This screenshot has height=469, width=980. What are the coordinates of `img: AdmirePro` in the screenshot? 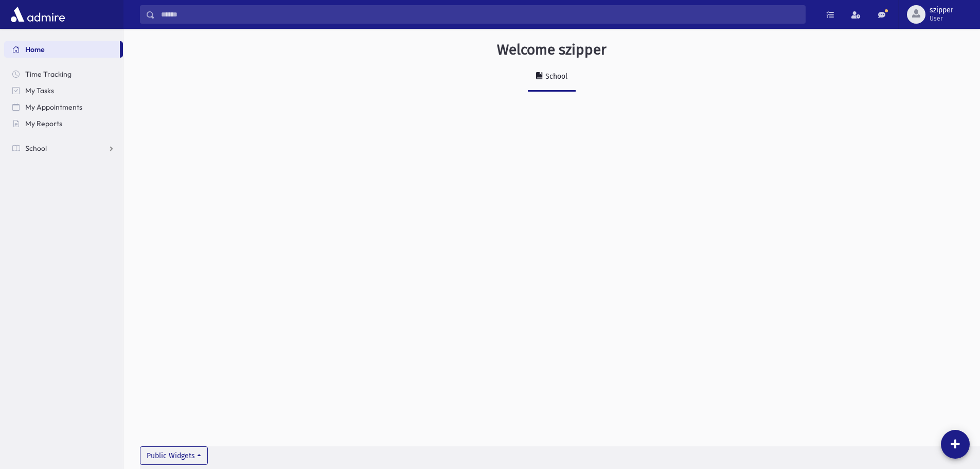 It's located at (38, 14).